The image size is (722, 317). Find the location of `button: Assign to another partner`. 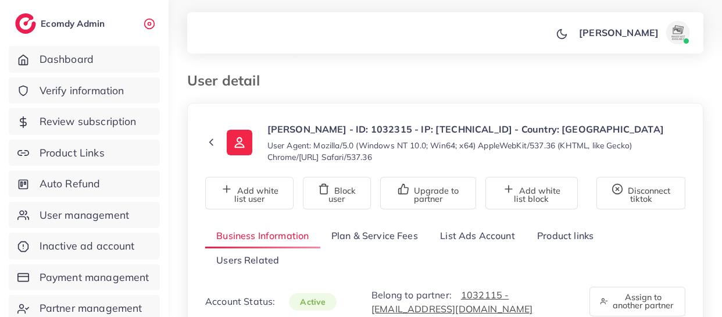

button: Assign to another partner is located at coordinates (637, 301).